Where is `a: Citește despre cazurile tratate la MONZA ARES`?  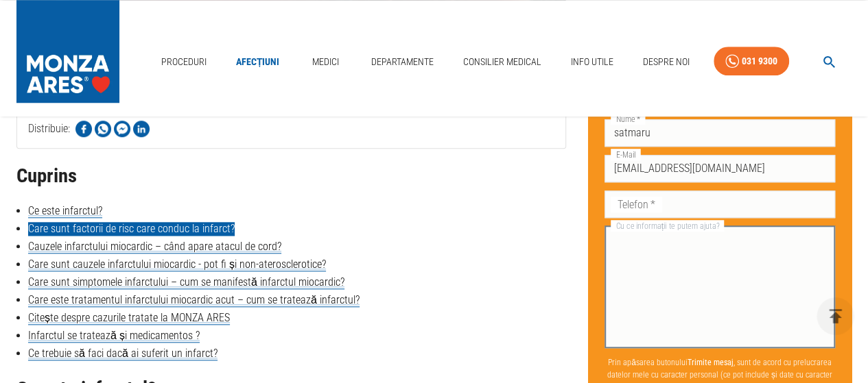 a: Citește despre cazurile tratate la MONZA ARES is located at coordinates (129, 318).